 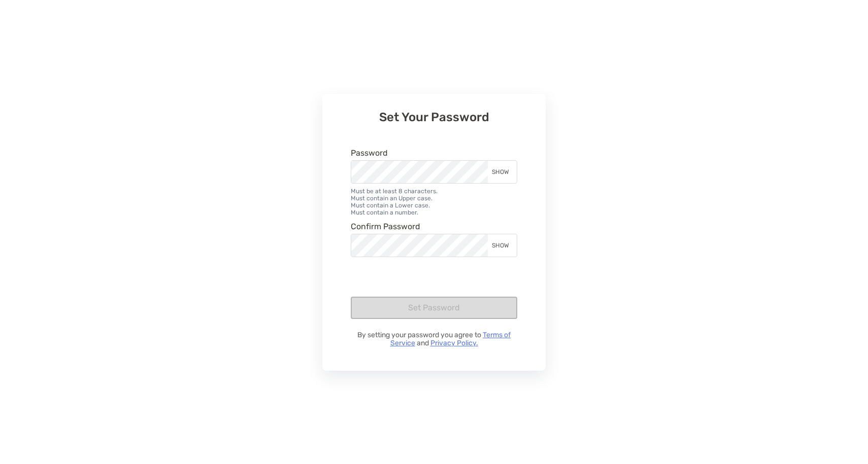 What do you see at coordinates (434, 198) in the screenshot?
I see `li: Must contain an Upper case.` at bounding box center [434, 198].